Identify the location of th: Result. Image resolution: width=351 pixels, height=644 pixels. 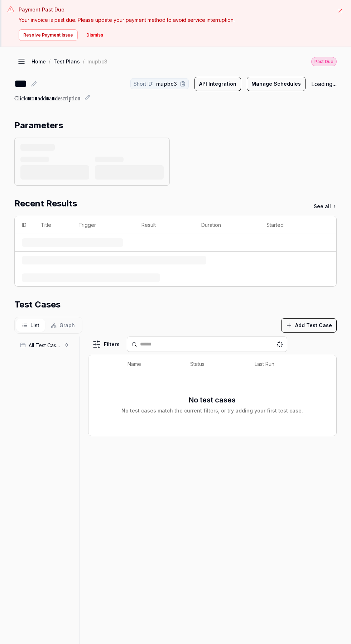
(164, 225).